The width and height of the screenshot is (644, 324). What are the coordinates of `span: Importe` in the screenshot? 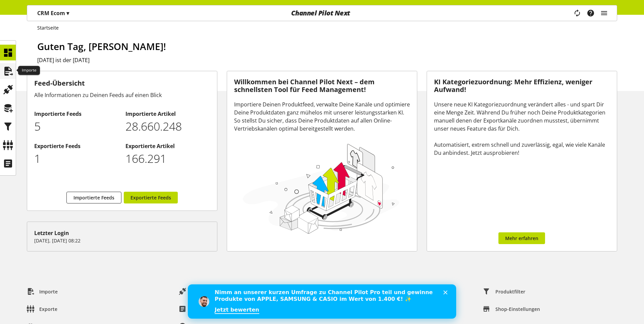 It's located at (48, 292).